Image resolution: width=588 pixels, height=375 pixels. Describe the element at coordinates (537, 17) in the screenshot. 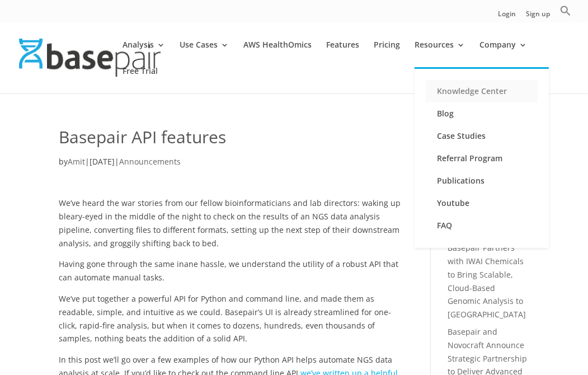

I see `a: Sign up` at that location.